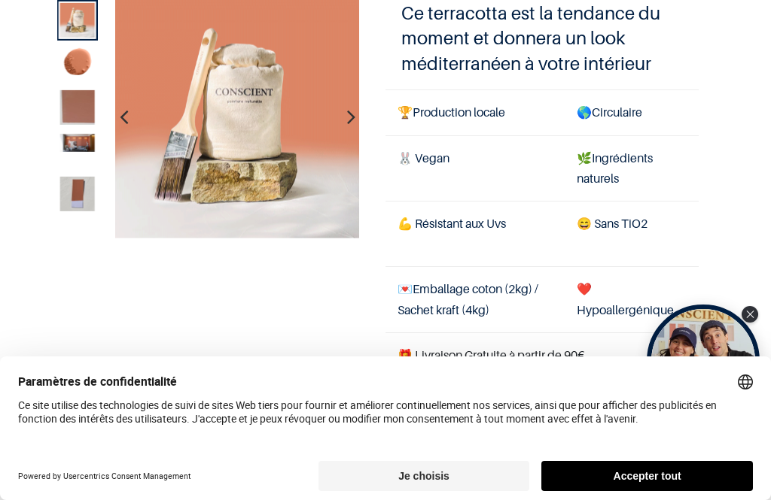 This screenshot has height=500, width=771. Describe the element at coordinates (589, 224) in the screenshot. I see `span: 😄 S` at that location.